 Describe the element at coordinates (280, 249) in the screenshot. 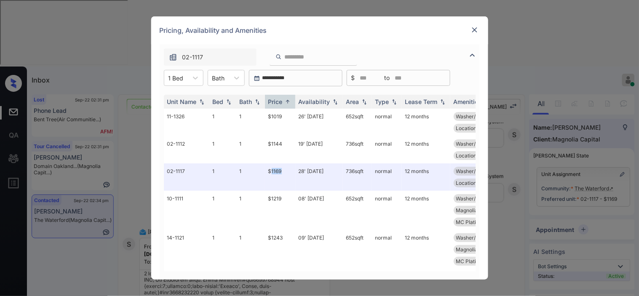

I see `td: $1243` at that location.